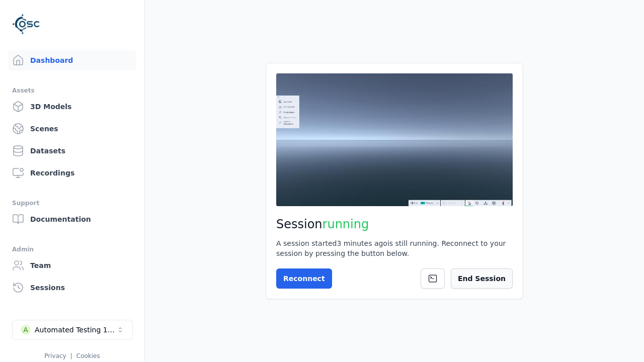 This screenshot has height=362, width=644. What do you see at coordinates (55, 356) in the screenshot?
I see `a: Privacy` at bounding box center [55, 356].